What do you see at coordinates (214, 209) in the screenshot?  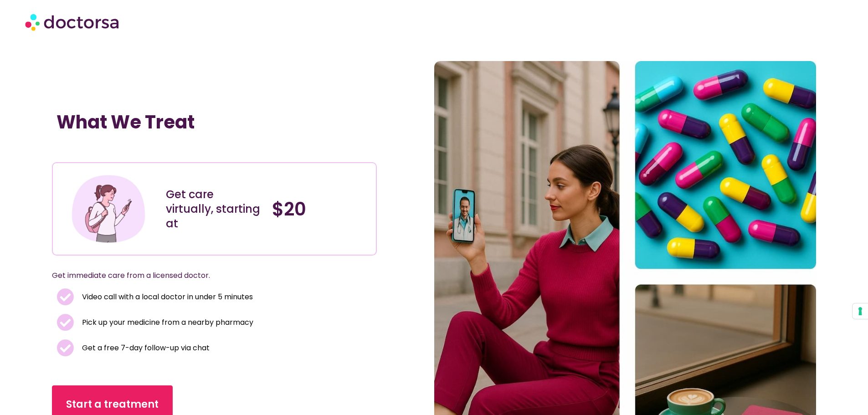 I see `div: Get care virtually, starting at` at bounding box center [214, 209].